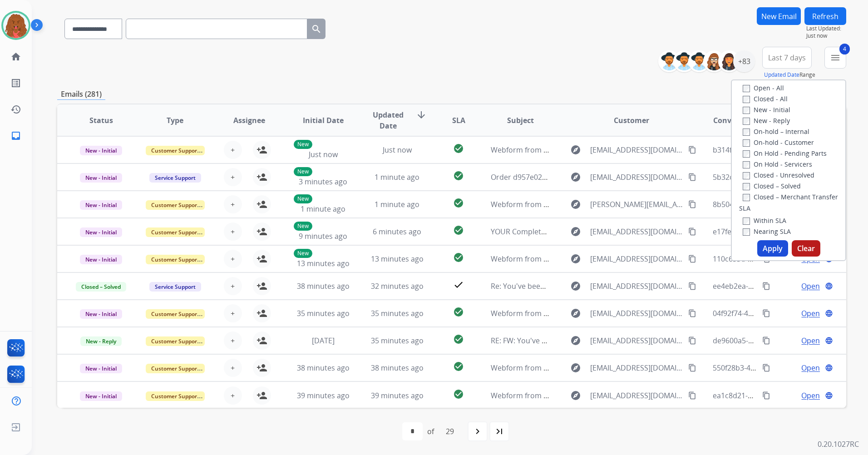  I want to click on span: Closed – Solved, so click(101, 287).